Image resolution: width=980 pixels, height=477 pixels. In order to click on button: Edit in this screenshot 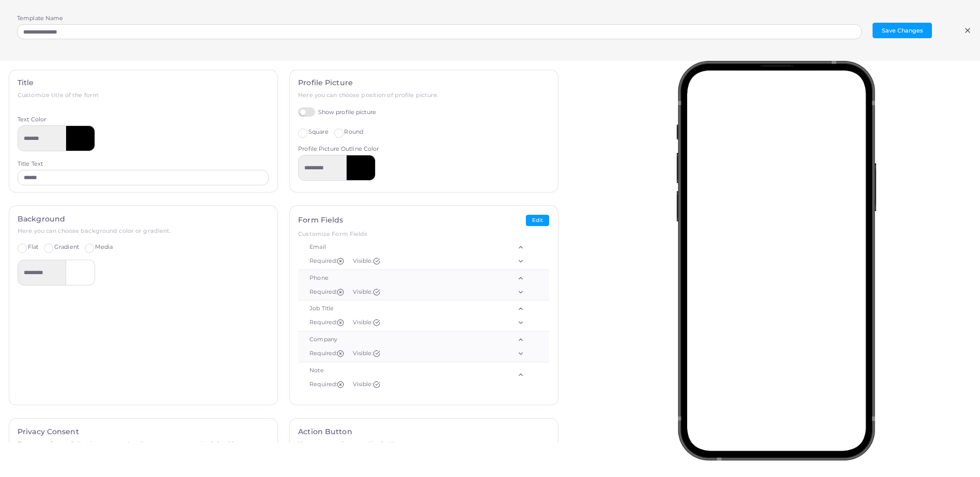, I will do `click(537, 221)`.